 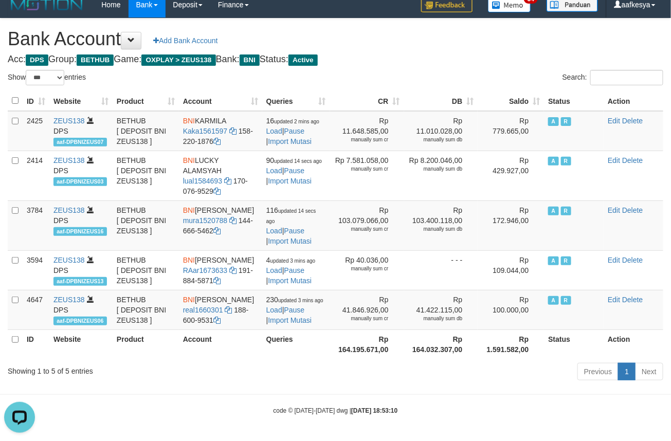 What do you see at coordinates (296, 344) in the screenshot?
I see `th: Queries` at bounding box center [296, 344].